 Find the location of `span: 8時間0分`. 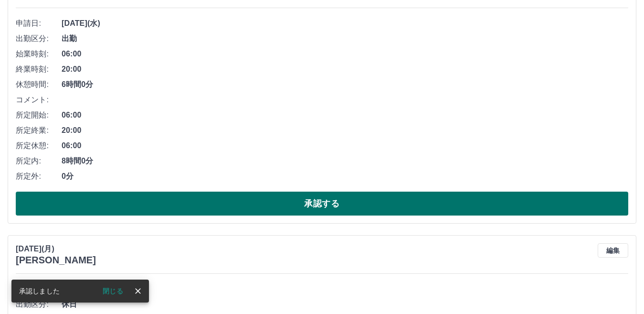

span: 8時間0分 is located at coordinates (345, 161).